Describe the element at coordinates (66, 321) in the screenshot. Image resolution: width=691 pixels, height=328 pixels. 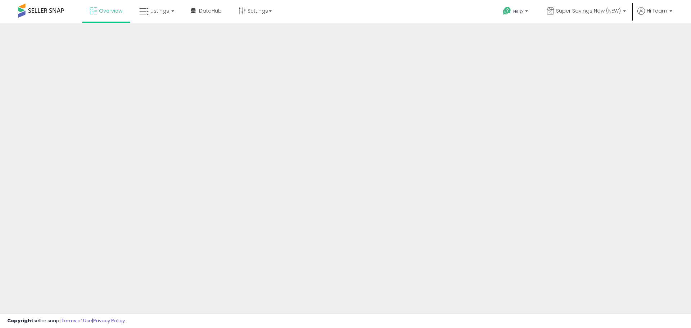
I see `div: seller snap | |` at that location.